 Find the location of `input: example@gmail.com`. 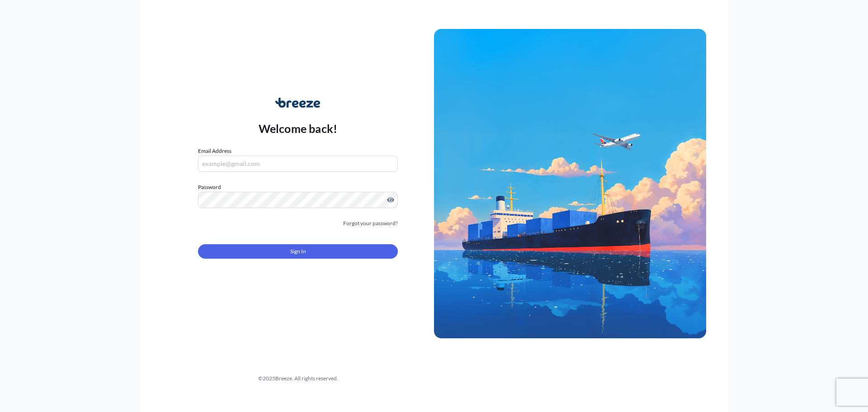

input: example@gmail.com is located at coordinates (298, 164).